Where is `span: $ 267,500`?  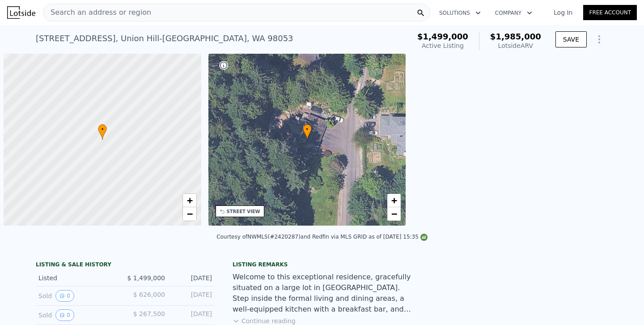
span: $ 267,500 is located at coordinates (149, 314).